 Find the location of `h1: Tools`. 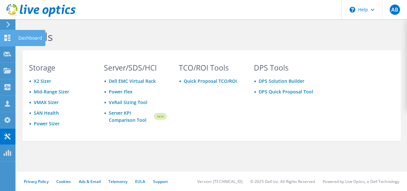

h1: Tools is located at coordinates (210, 37).